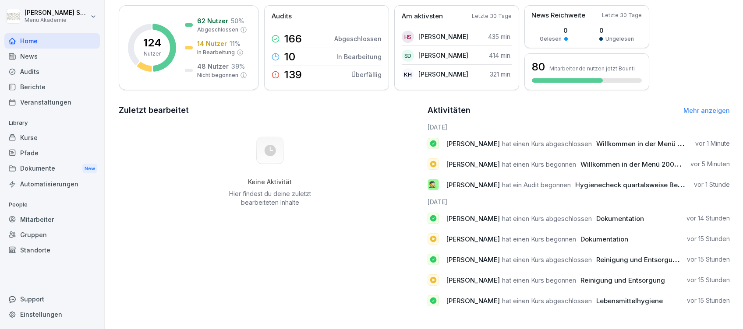 The image size is (743, 329). I want to click on p: 14 Nutzer, so click(212, 43).